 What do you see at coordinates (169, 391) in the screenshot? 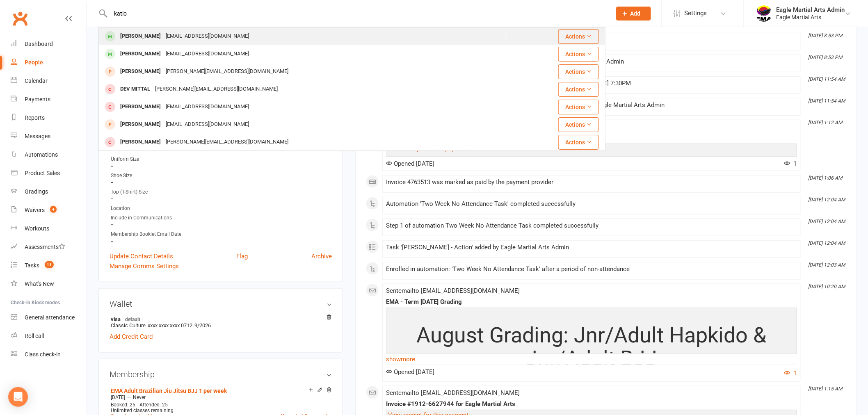
I see `a: EMA Adult Brazilian Jiu Jitsu BJJ 1 per week` at bounding box center [169, 391].